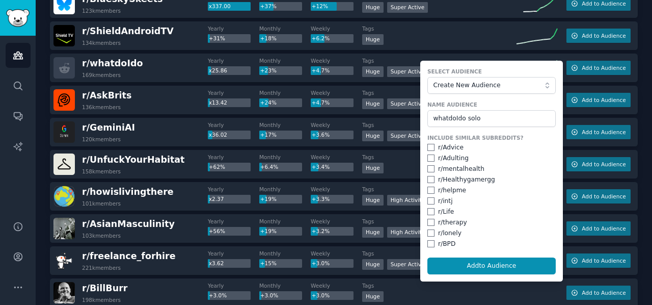 The image size is (652, 305). Describe the element at coordinates (445, 201) in the screenshot. I see `div: r/ intj` at that location.